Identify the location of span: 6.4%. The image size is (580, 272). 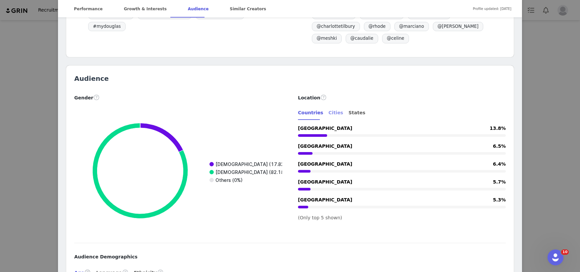
(499, 164).